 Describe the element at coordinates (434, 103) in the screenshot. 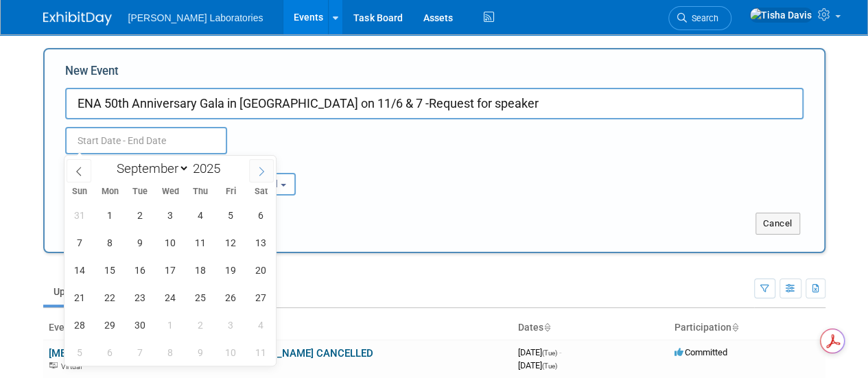

I see `input: Name of Trade Show / Conference` at that location.